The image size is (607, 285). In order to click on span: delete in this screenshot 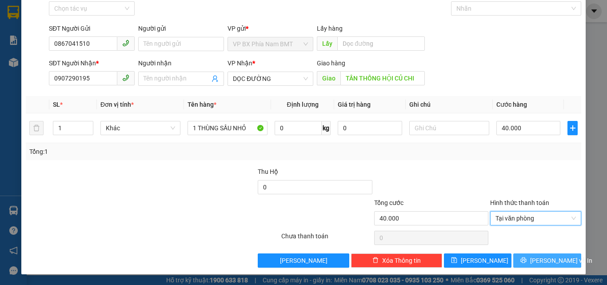, I will do `click(375, 260)`.